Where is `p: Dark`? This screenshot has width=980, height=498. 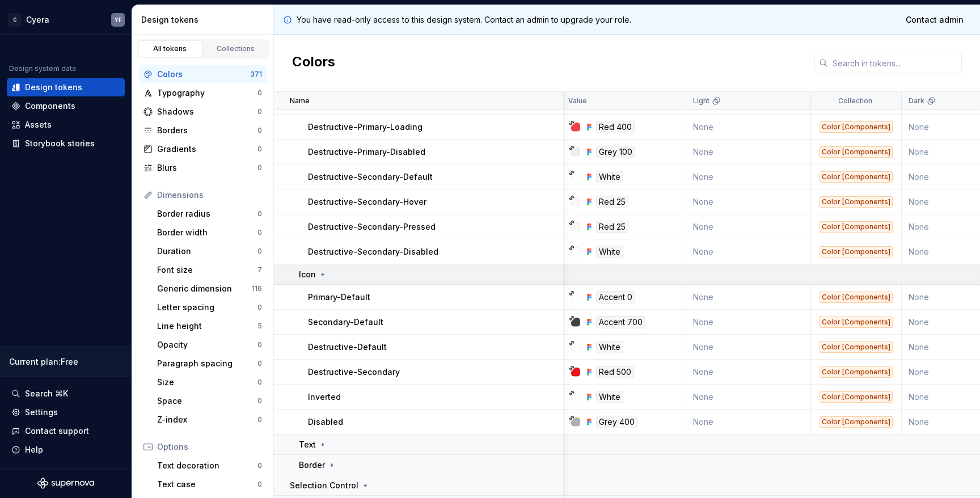 p: Dark is located at coordinates (917, 101).